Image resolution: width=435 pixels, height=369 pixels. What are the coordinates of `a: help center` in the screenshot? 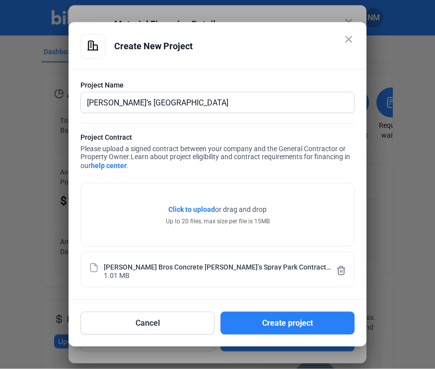 It's located at (109, 165).